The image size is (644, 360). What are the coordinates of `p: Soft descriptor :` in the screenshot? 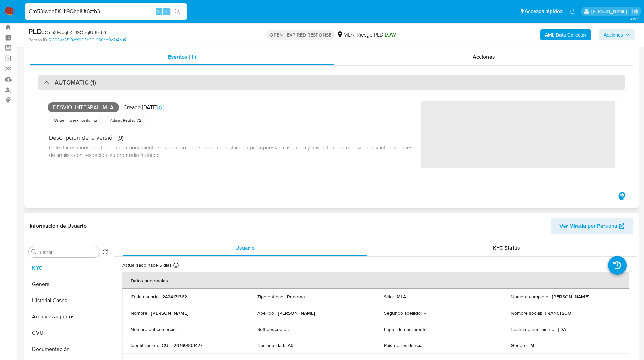 It's located at (273, 329).